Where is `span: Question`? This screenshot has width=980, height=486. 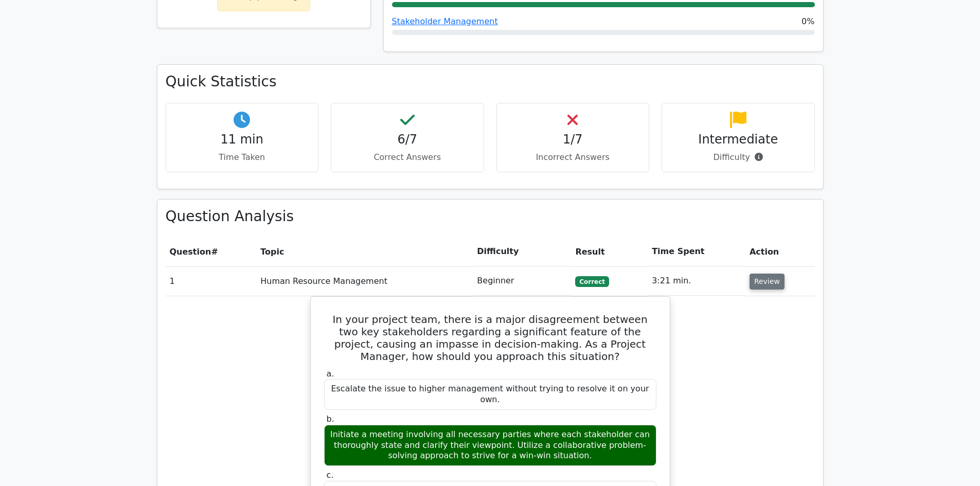
span: Question is located at coordinates (190, 251).